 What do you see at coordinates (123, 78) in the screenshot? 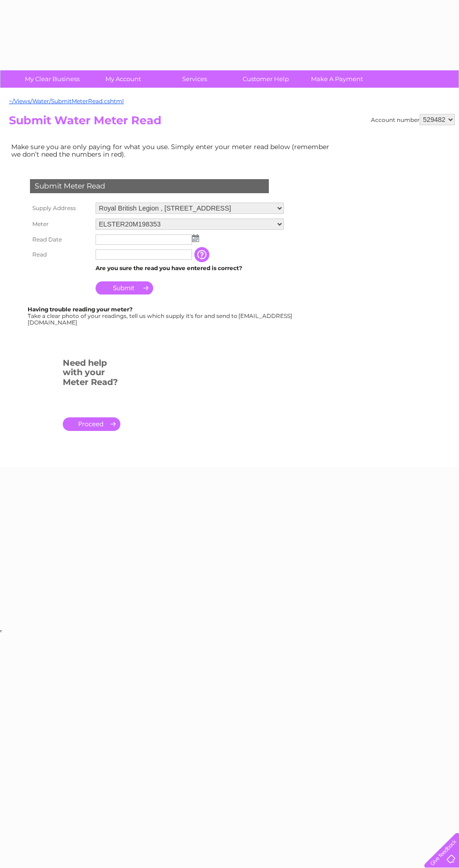
I see `a: My Account` at bounding box center [123, 78].